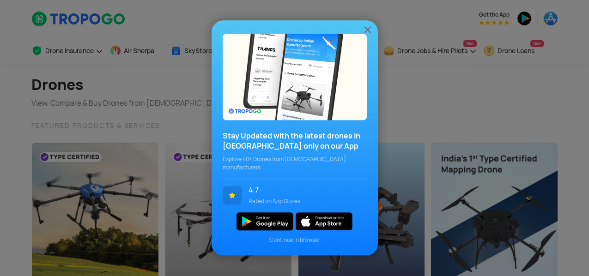 Image resolution: width=589 pixels, height=276 pixels. Describe the element at coordinates (324, 221) in the screenshot. I see `img: ios_new.svg` at that location.